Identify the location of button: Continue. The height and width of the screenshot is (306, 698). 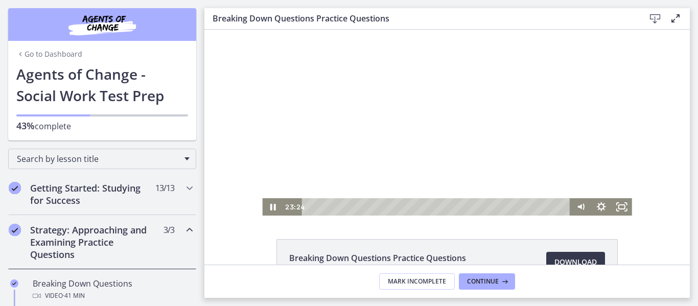
(487, 282).